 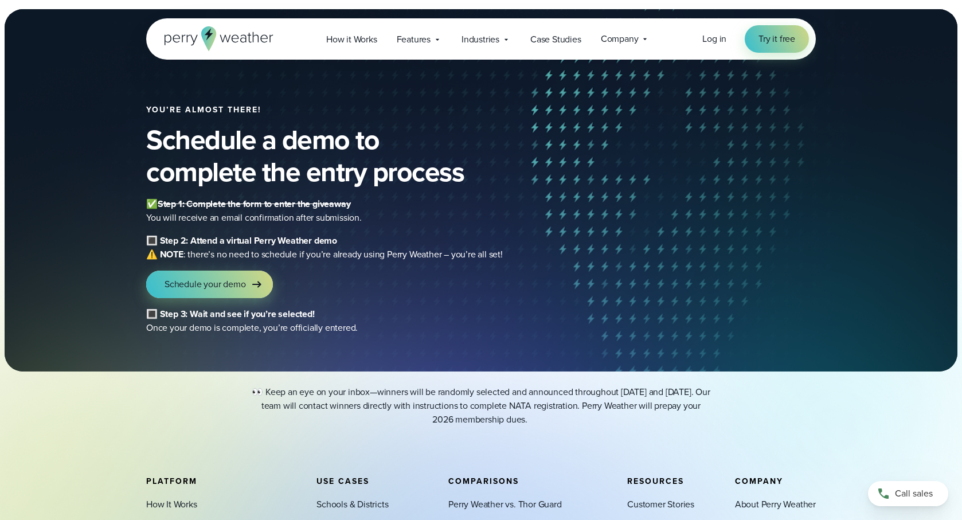 I want to click on span: Log in, so click(x=714, y=38).